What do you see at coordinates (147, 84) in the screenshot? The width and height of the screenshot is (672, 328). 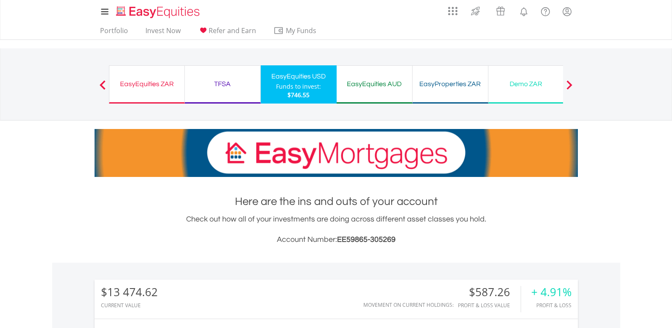 I see `div: EasyEquities ZAR` at bounding box center [147, 84].